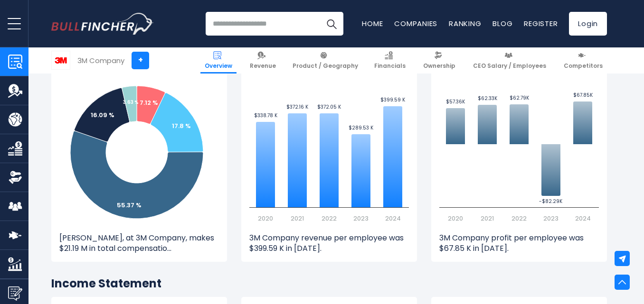 This screenshot has height=304, width=644. Describe the element at coordinates (329, 107) in the screenshot. I see `text: $372.05 K` at that location.